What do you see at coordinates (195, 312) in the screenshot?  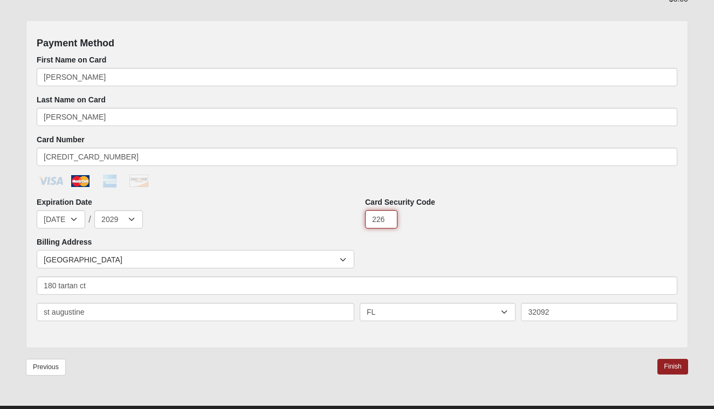 I see `input: City` at bounding box center [195, 312].